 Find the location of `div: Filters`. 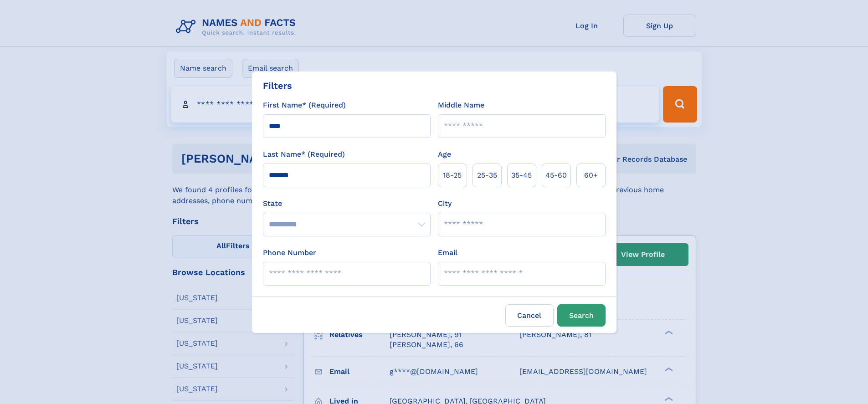

div: Filters is located at coordinates (278, 86).